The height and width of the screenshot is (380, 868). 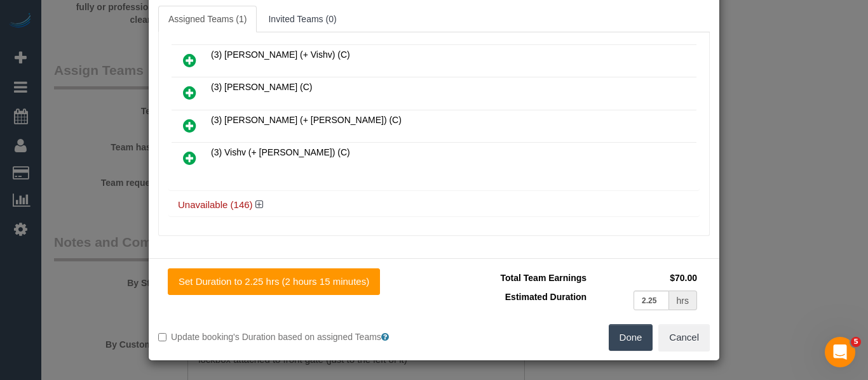 I want to click on span: 5, so click(x=855, y=342).